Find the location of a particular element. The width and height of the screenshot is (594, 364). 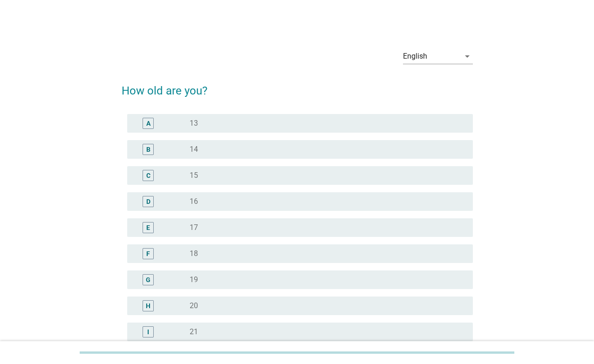

div: A is located at coordinates (148, 123).